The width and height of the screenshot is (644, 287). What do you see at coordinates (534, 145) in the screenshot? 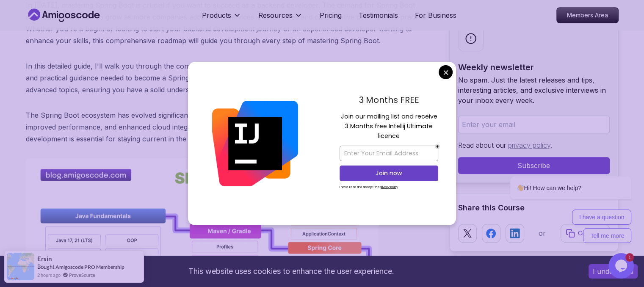
I see `p: Read about our .` at bounding box center [534, 145].